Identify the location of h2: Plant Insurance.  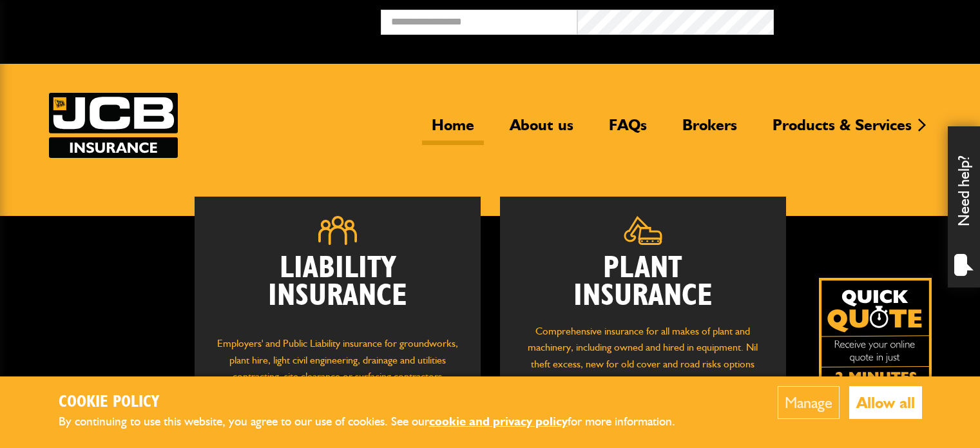
(643, 283).